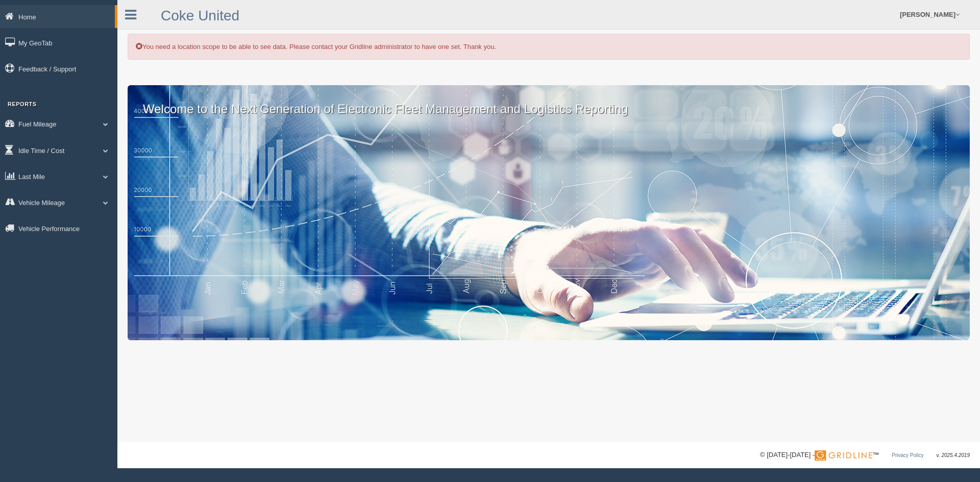 The height and width of the screenshot is (482, 980). Describe the element at coordinates (549, 46) in the screenshot. I see `div: You need a location scope to be able to see data. Please contact your Gridline administrator to h...` at that location.